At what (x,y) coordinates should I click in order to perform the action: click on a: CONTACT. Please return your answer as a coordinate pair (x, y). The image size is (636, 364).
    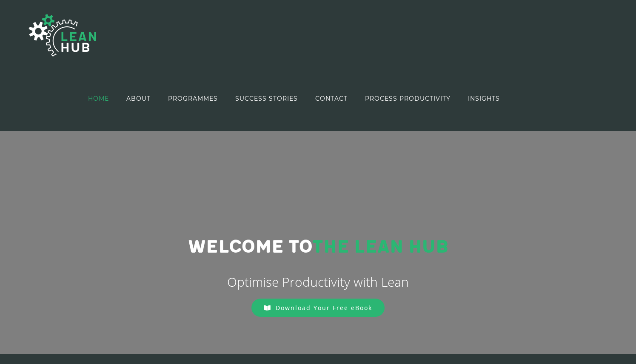
    Looking at the image, I should click on (331, 98).